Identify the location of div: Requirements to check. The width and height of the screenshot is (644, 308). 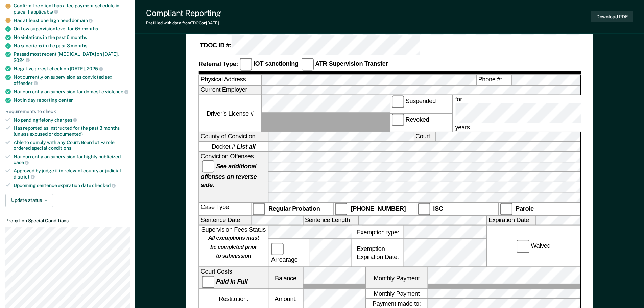
(68, 111).